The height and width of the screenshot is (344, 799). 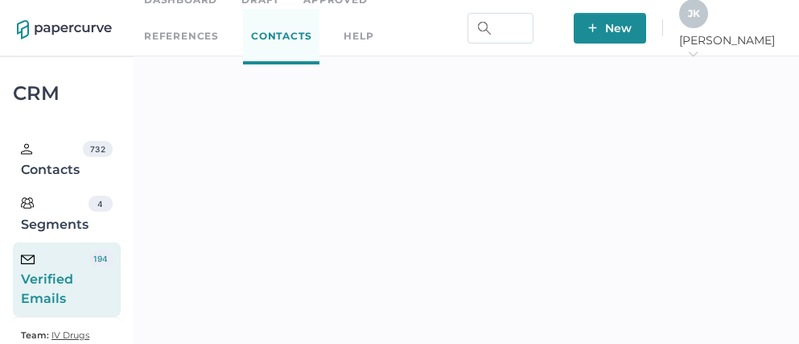 What do you see at coordinates (101, 204) in the screenshot?
I see `div: 4` at bounding box center [101, 204].